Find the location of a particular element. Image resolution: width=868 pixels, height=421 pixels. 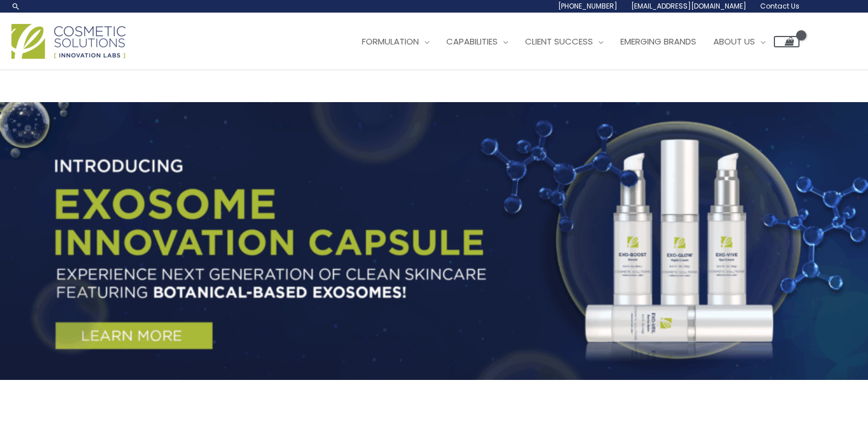

a: Search icon link is located at coordinates (16, 6).